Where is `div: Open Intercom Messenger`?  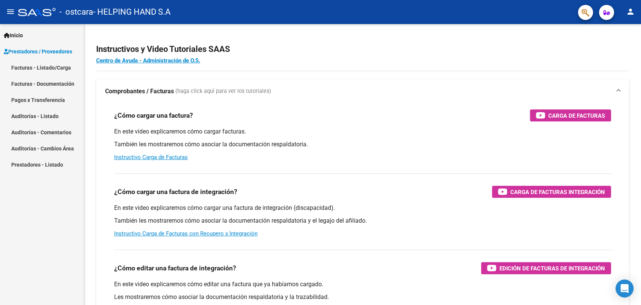
div: Open Intercom Messenger is located at coordinates (625, 288).